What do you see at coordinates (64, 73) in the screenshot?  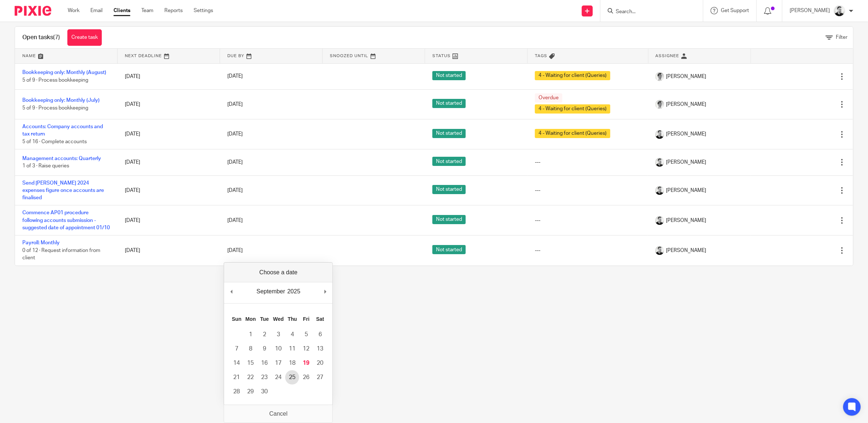 I see `a: Bookkeeping only: Monthly (August)` at bounding box center [64, 73].